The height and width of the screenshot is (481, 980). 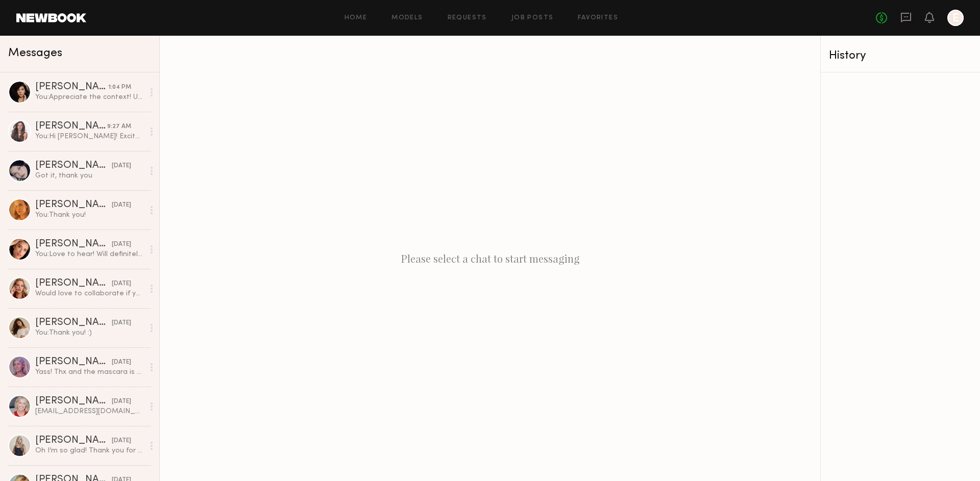 I want to click on a: Favorites, so click(x=598, y=17).